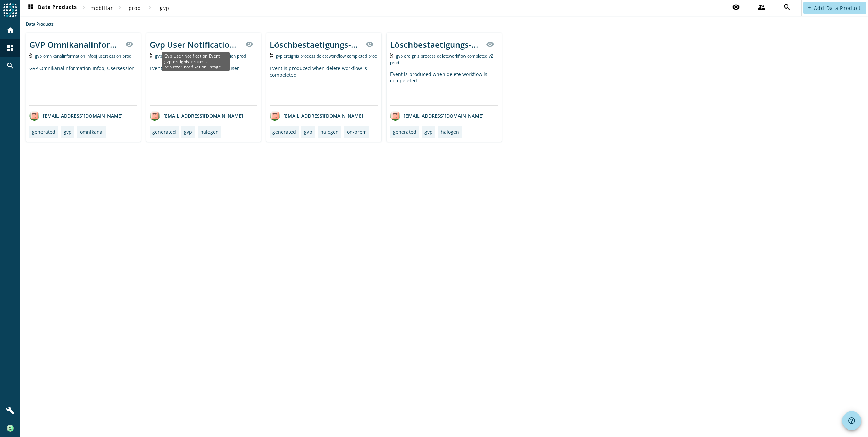 This screenshot has width=868, height=437. Describe the element at coordinates (204, 85) in the screenshot. I see `div: Event for notification to B2E-Portal user` at that location.